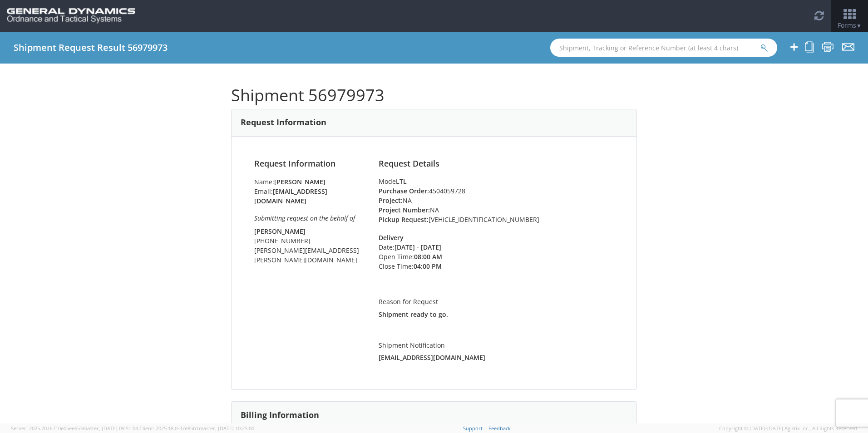 This screenshot has height=433, width=868. Describe the element at coordinates (424, 266) in the screenshot. I see `li: Close Time:` at that location.